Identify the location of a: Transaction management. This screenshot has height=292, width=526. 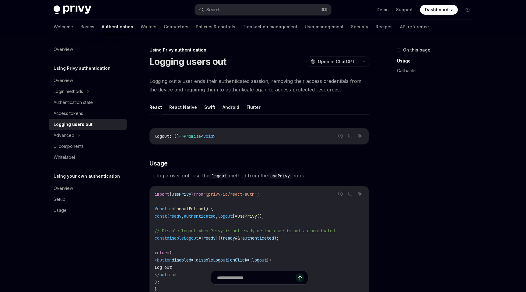
(270, 27).